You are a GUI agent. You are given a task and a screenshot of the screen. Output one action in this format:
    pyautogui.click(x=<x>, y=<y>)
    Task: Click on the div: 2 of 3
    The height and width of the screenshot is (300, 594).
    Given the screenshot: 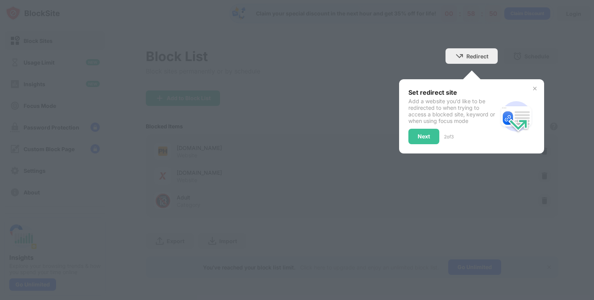 What is the action you would take?
    pyautogui.click(x=448, y=136)
    